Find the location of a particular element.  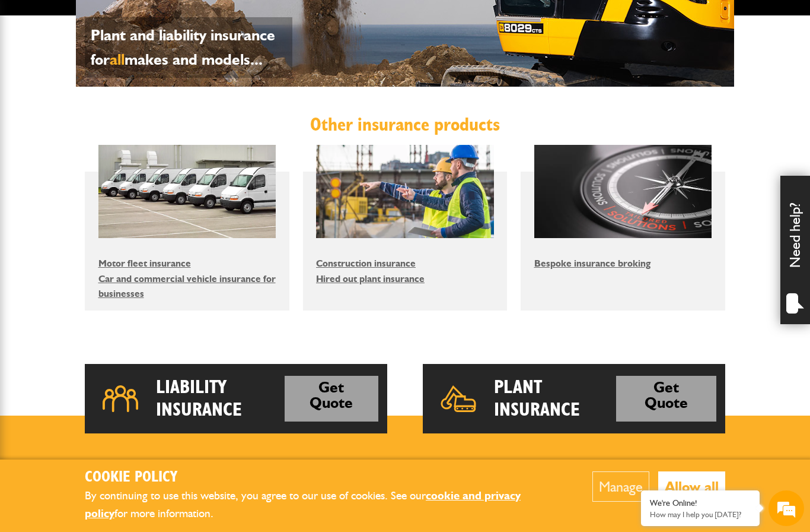

p: By continuing to use this website, you agree to our use of cookies. See our for more information. is located at coordinates (321, 504).